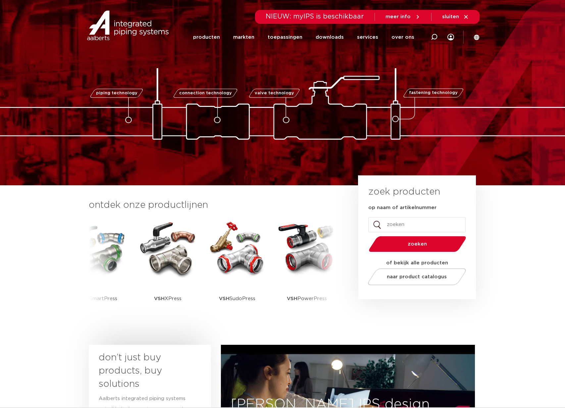  What do you see at coordinates (206, 37) in the screenshot?
I see `a: producten` at bounding box center [206, 37].